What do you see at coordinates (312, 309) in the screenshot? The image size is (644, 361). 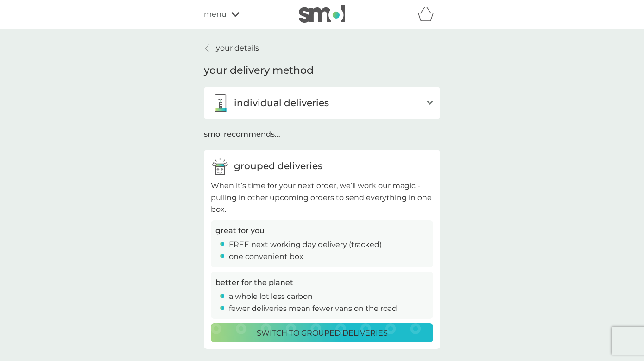 I see `p: fewer deliveries mean fewer vans on the road` at bounding box center [312, 309].